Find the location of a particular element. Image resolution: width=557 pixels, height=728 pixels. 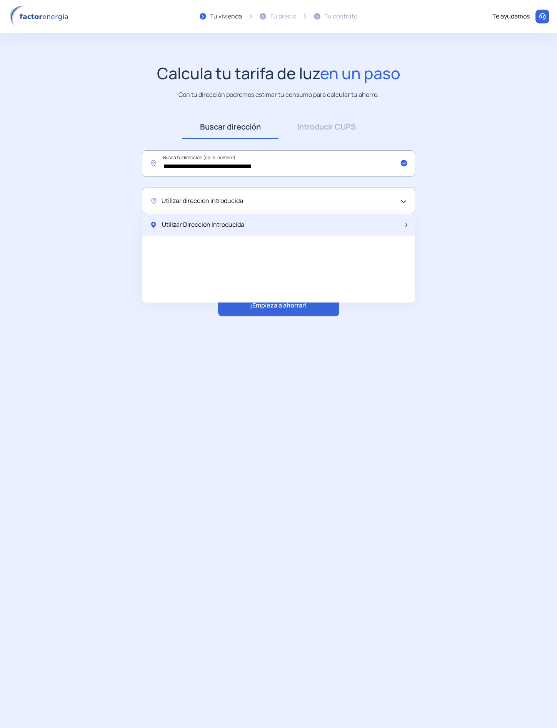

span: en un paso is located at coordinates (360, 73).